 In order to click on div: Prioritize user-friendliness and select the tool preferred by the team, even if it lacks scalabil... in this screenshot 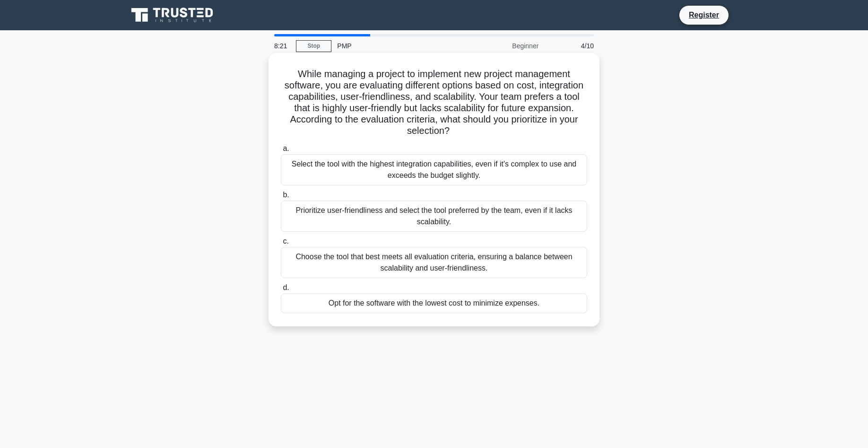, I will do `click(434, 216)`.